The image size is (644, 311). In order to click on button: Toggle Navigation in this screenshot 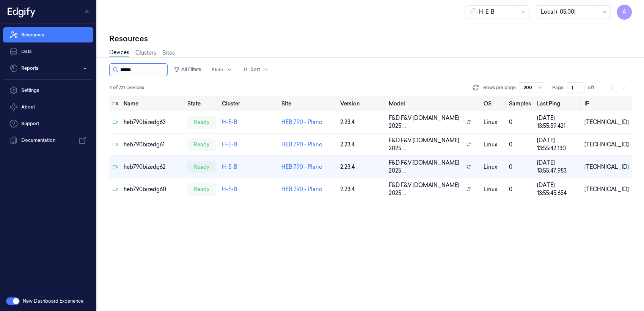, I will do `click(87, 12)`.